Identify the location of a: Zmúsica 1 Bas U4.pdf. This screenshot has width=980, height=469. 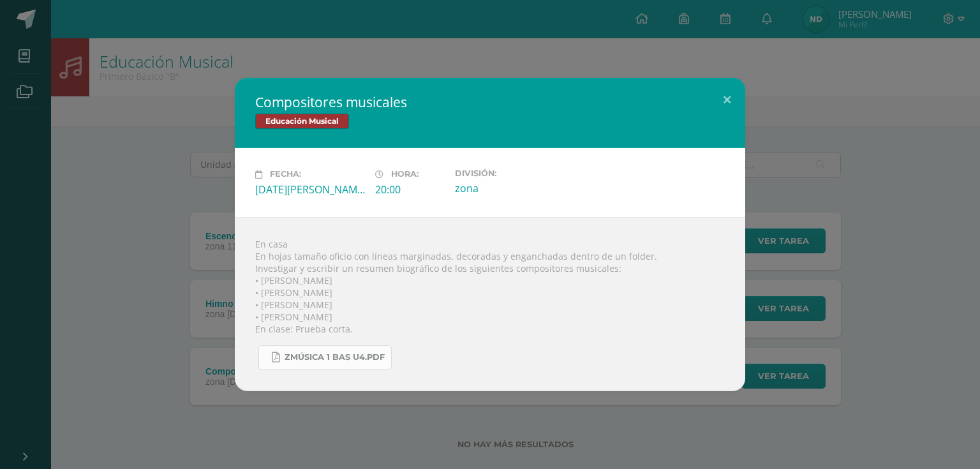
(325, 357).